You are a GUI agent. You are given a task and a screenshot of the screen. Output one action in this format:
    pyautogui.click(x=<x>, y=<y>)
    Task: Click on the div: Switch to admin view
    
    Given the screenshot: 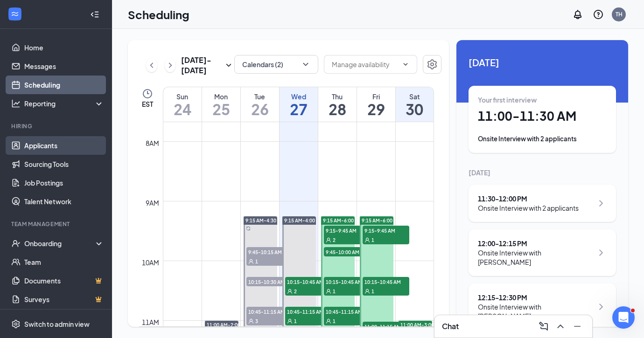 What is the action you would take?
    pyautogui.click(x=57, y=325)
    